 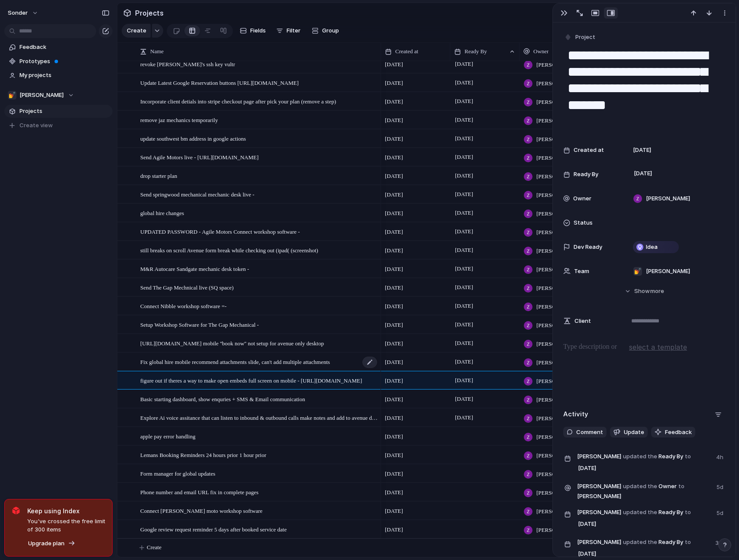 What do you see at coordinates (58, 75) in the screenshot?
I see `a: My projects` at bounding box center [58, 75].